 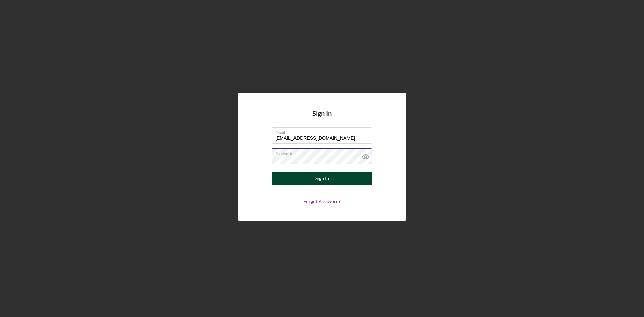 What do you see at coordinates (322, 178) in the screenshot?
I see `div: Sign In` at bounding box center [322, 178].